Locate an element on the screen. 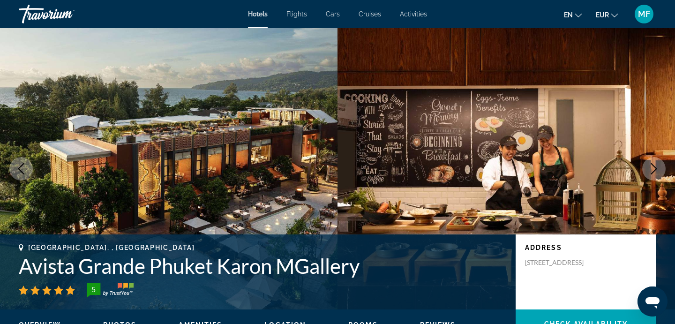 The width and height of the screenshot is (675, 324). a: Cars is located at coordinates (333, 14).